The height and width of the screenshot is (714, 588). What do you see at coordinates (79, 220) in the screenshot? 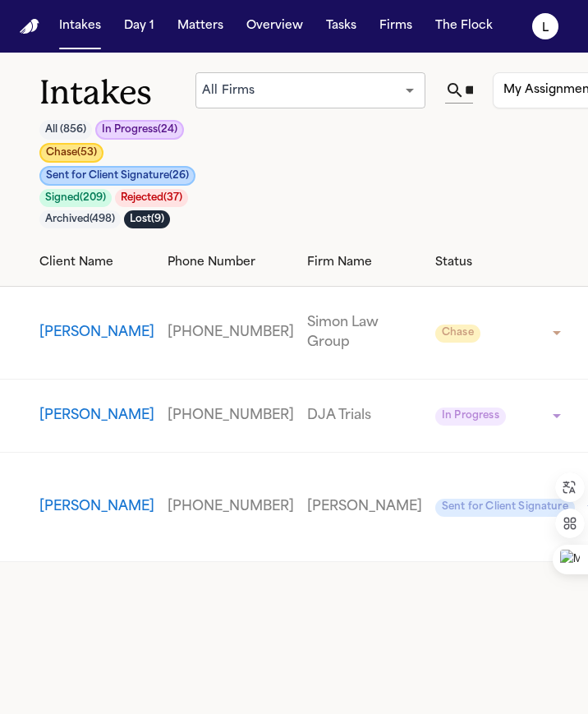
I see `button: Archived(498)` at bounding box center [79, 220].